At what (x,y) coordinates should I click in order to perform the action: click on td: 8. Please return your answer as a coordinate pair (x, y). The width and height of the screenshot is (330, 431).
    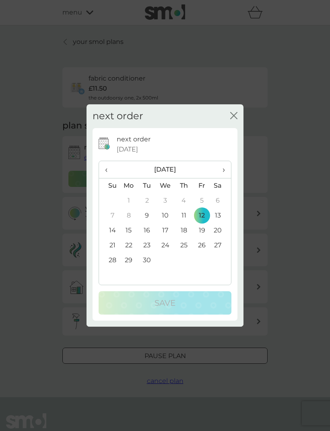
    Looking at the image, I should click on (129, 215).